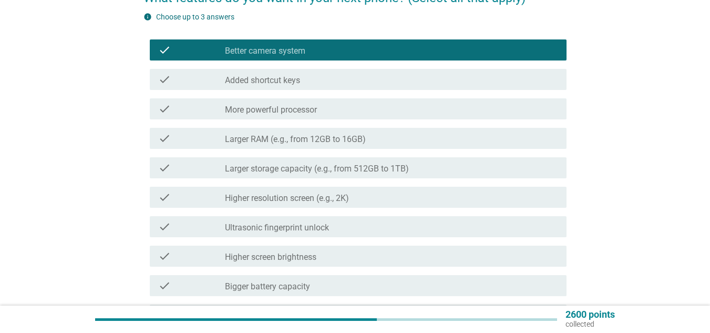 This screenshot has width=710, height=333. Describe the element at coordinates (267, 286) in the screenshot. I see `label: Bigger battery capacity` at that location.